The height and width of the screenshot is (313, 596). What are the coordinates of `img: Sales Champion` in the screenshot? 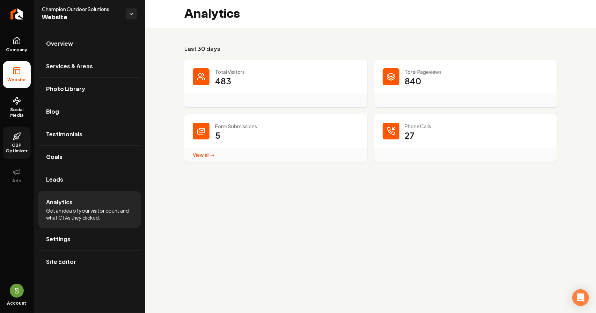 It's located at (17, 291).